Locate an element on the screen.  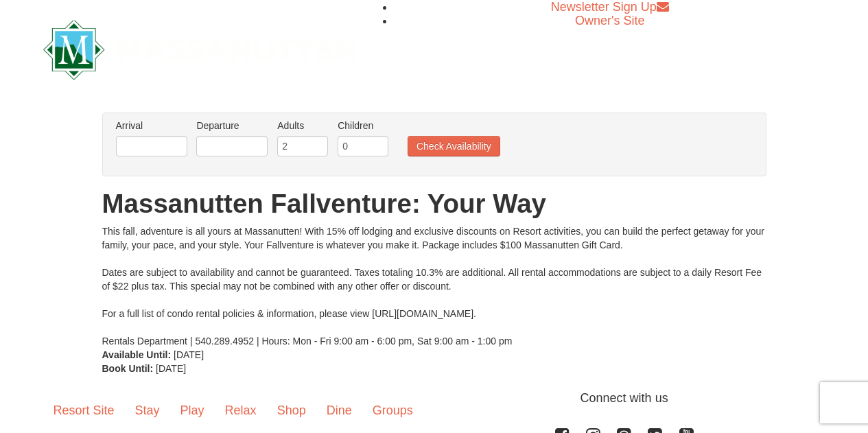
a: Dine is located at coordinates (339, 410).